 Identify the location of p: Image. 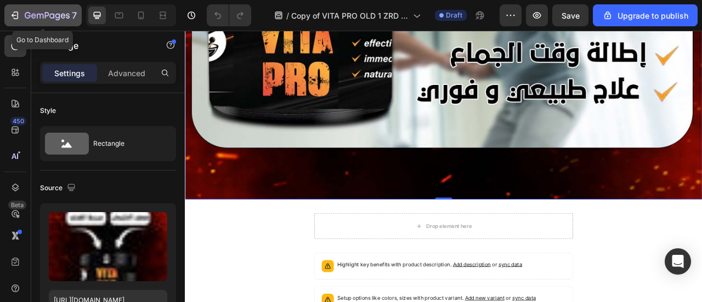
(100, 45).